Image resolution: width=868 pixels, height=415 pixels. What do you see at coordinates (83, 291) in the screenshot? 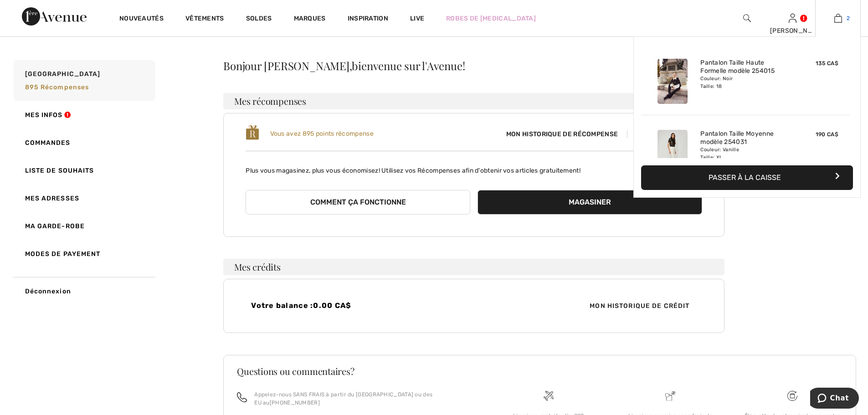
I see `a: Déconnexion` at bounding box center [83, 291].